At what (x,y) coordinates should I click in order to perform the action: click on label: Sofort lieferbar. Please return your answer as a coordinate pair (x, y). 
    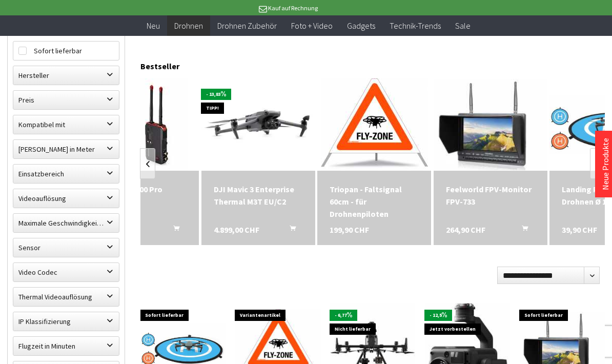
    Looking at the image, I should click on (66, 51).